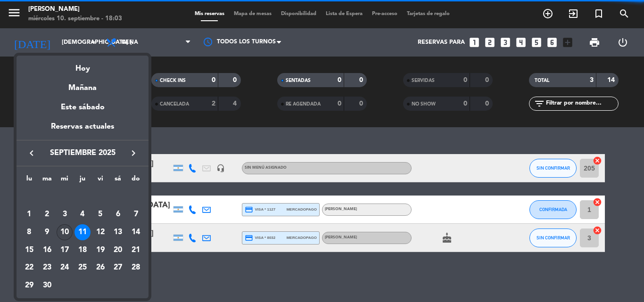 This screenshot has width=644, height=302. Describe the element at coordinates (29, 268) in the screenshot. I see `div: 22` at that location.